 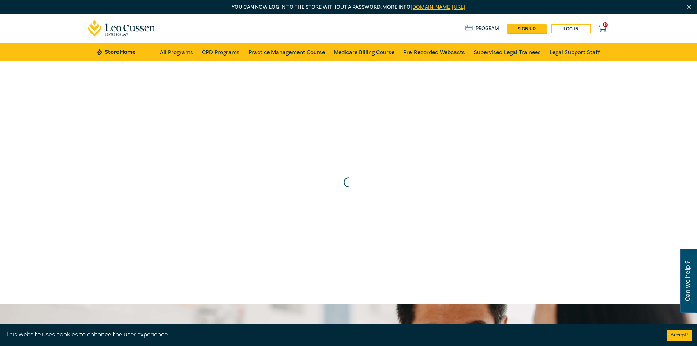 I want to click on a: Program, so click(x=482, y=29).